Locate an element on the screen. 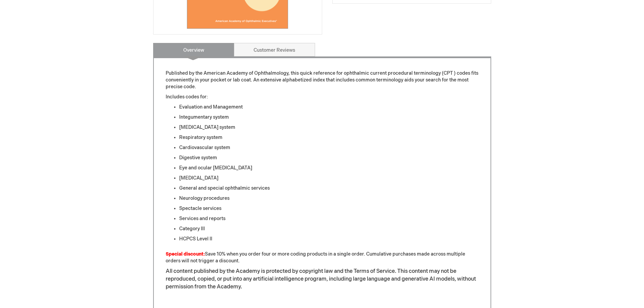 The width and height of the screenshot is (644, 308). li: Neurology procedures is located at coordinates (329, 198).